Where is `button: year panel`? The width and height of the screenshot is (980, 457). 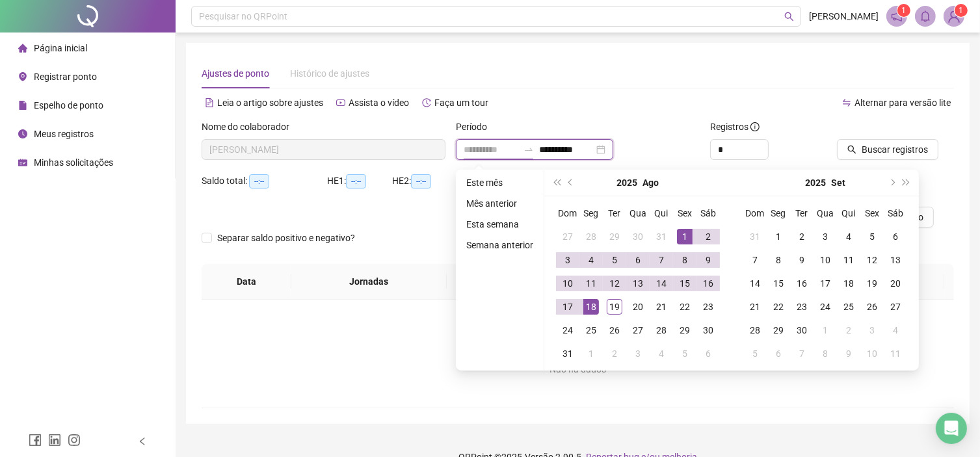
button: year panel is located at coordinates (627, 183).